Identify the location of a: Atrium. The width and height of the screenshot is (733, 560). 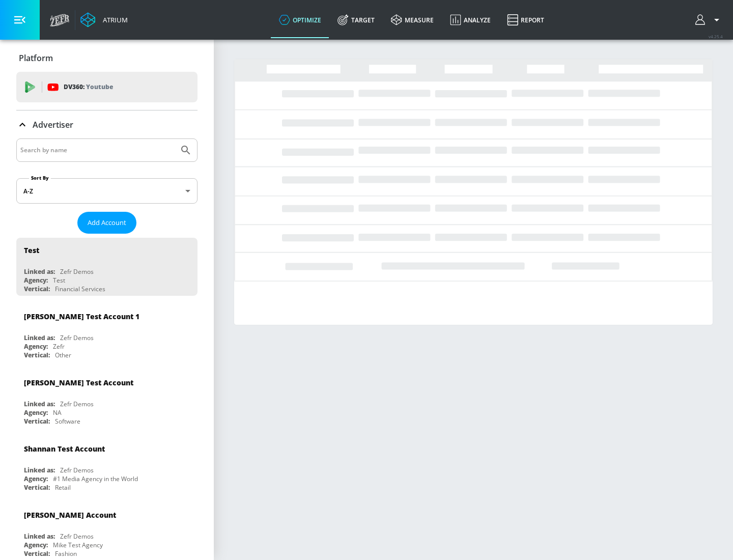
(104, 20).